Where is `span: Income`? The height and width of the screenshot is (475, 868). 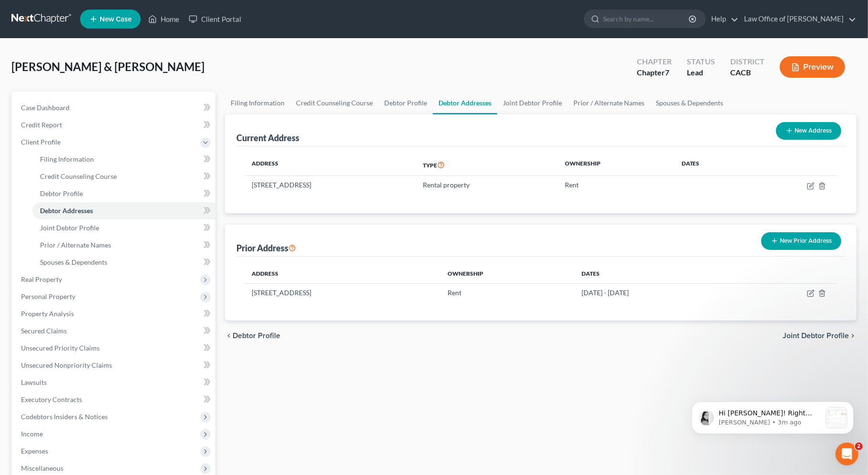
span: Income is located at coordinates (32, 433).